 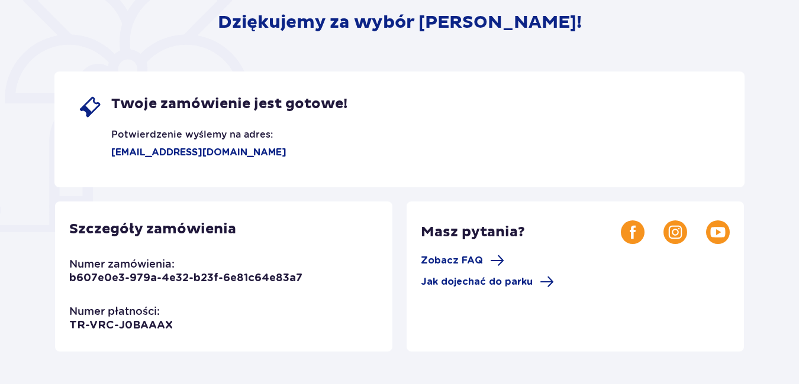 I want to click on p: Numer płatności:, so click(x=114, y=312).